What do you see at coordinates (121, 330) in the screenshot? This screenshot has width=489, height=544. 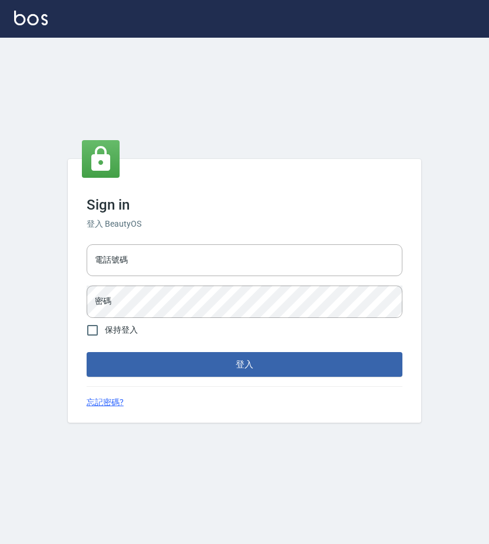 I see `span: 保持登入` at bounding box center [121, 330].